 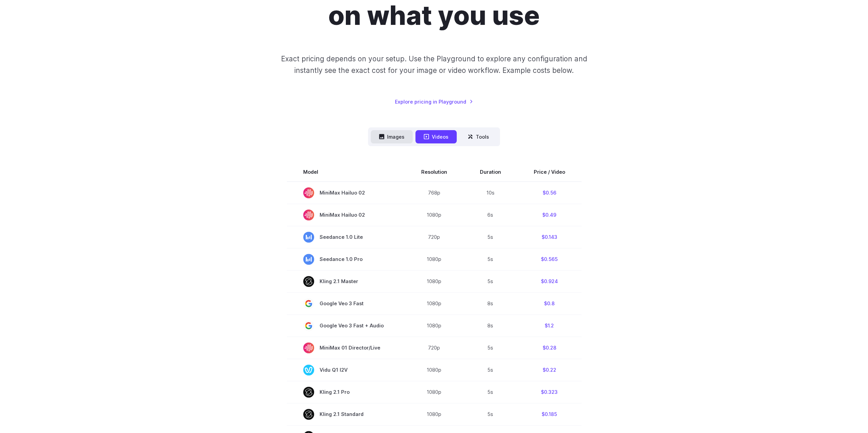 What do you see at coordinates (434, 64) in the screenshot?
I see `p: Exact pricing depends on your setup. Use the Playground to explore any configuration and instantl...` at bounding box center [434, 64].